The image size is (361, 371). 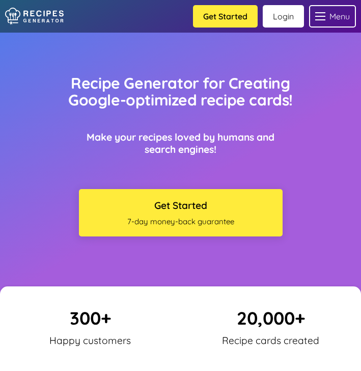 What do you see at coordinates (181, 213) in the screenshot?
I see `button: Get Started7-day money-back guarantee` at bounding box center [181, 213].